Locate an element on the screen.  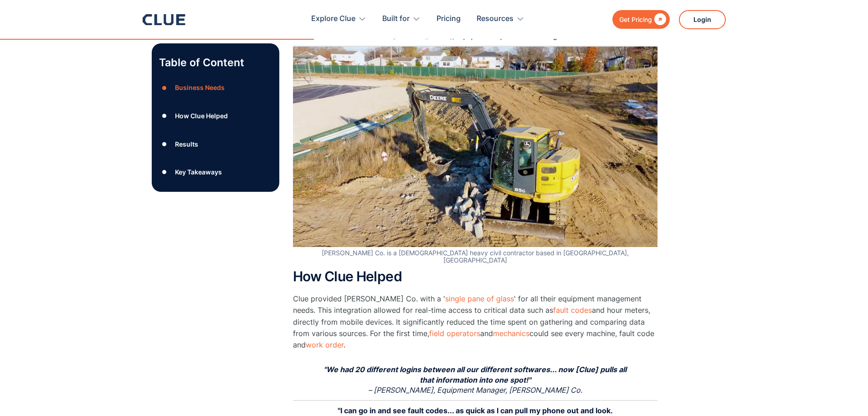
div: How Clue Helped is located at coordinates (202, 115).